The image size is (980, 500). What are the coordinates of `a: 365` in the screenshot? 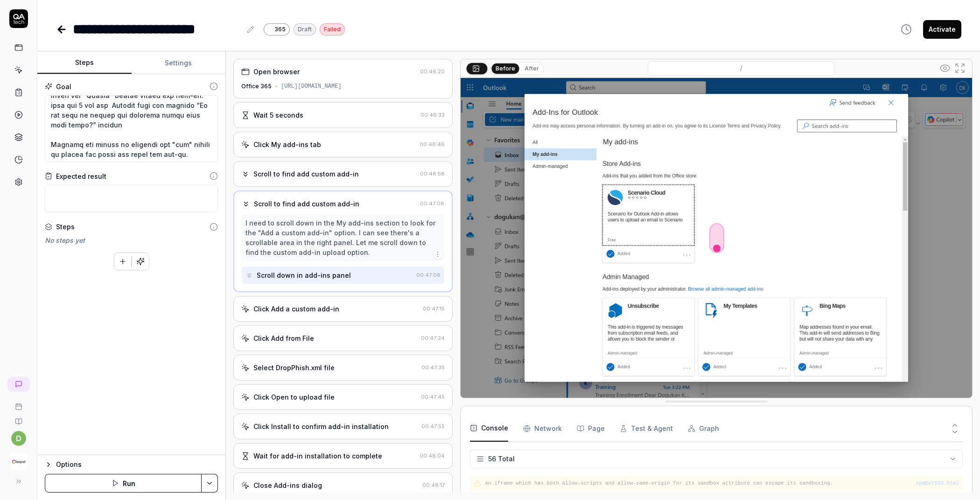 It's located at (277, 29).